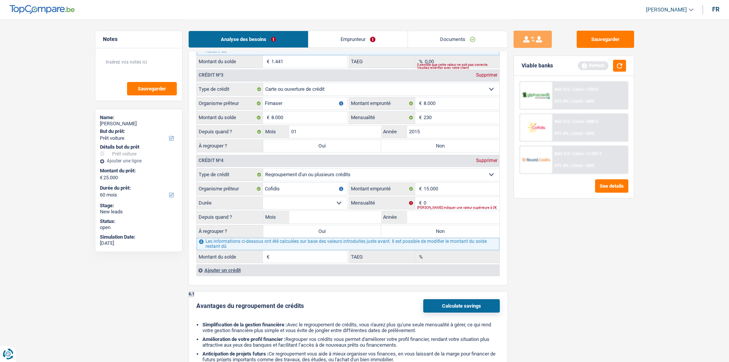 This screenshot has width=729, height=362. Describe the element at coordinates (536, 127) in the screenshot. I see `img: Cofidis` at that location.